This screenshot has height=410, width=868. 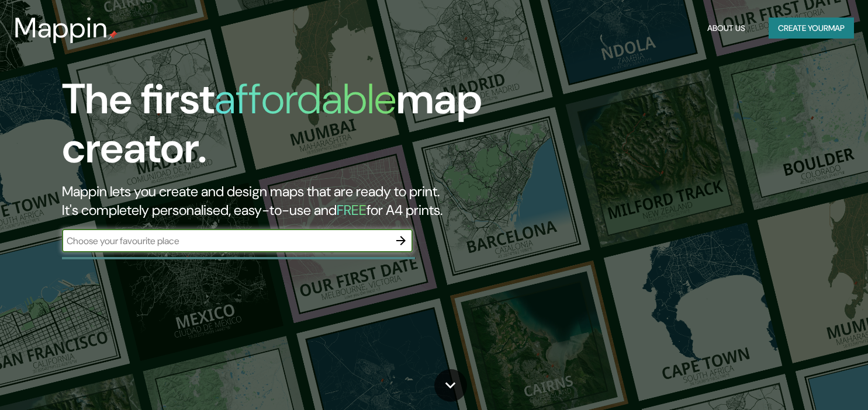 What do you see at coordinates (279, 201) in the screenshot?
I see `h2: Mappin lets you create and design maps that are ready to print. It's completely personalised, eas...` at bounding box center [279, 201].